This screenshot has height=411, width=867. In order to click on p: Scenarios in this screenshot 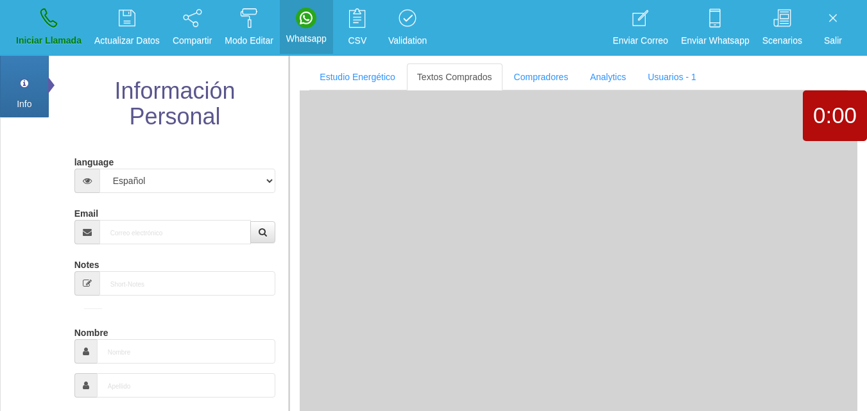, I will do `click(782, 40)`.